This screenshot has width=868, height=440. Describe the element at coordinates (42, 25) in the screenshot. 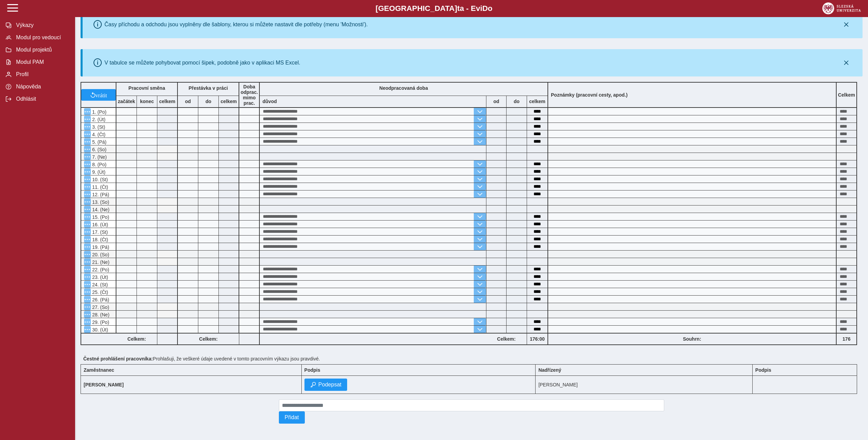

I see `span: Výkazy` at that location.